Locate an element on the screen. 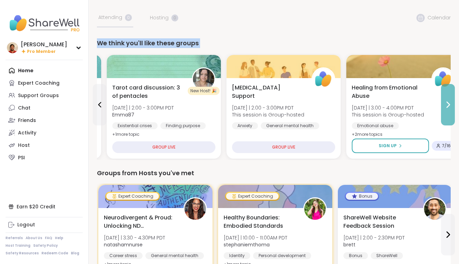 Image resolution: width=459 pixels, height=264 pixels. div: Support Groups is located at coordinates (38, 96).